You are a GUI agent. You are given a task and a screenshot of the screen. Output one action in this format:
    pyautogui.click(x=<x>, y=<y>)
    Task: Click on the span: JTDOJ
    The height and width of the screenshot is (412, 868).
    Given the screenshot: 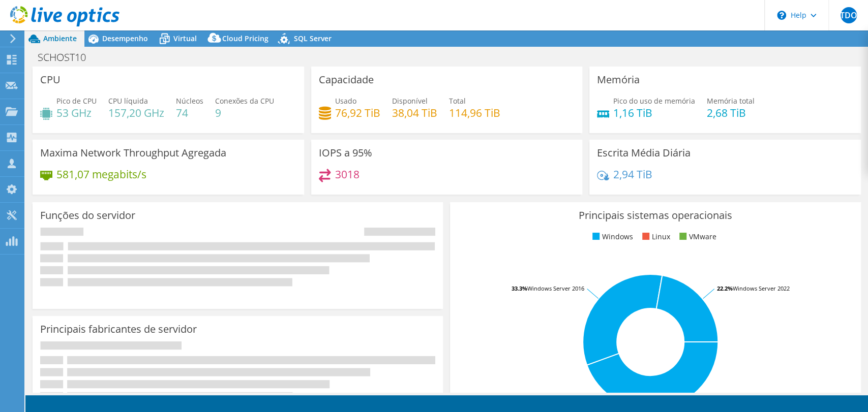 What is the action you would take?
    pyautogui.click(x=849, y=15)
    